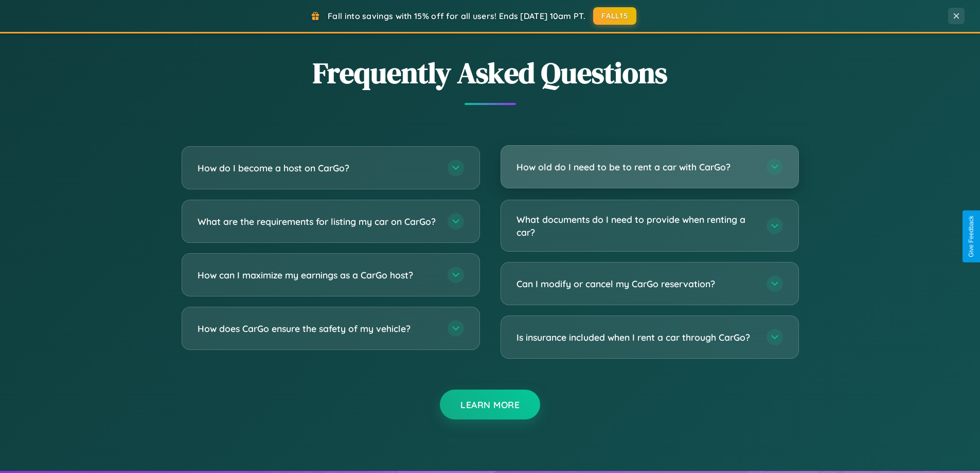 The width and height of the screenshot is (980, 473). I want to click on h3: What are the requirements for listing my car on CarGo?, so click(317, 221).